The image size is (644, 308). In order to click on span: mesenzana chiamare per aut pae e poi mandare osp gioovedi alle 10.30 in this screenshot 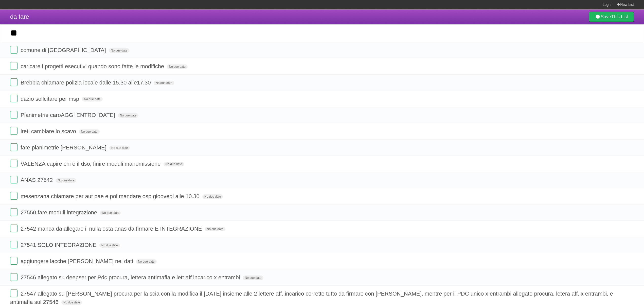, I will do `click(111, 196)`.